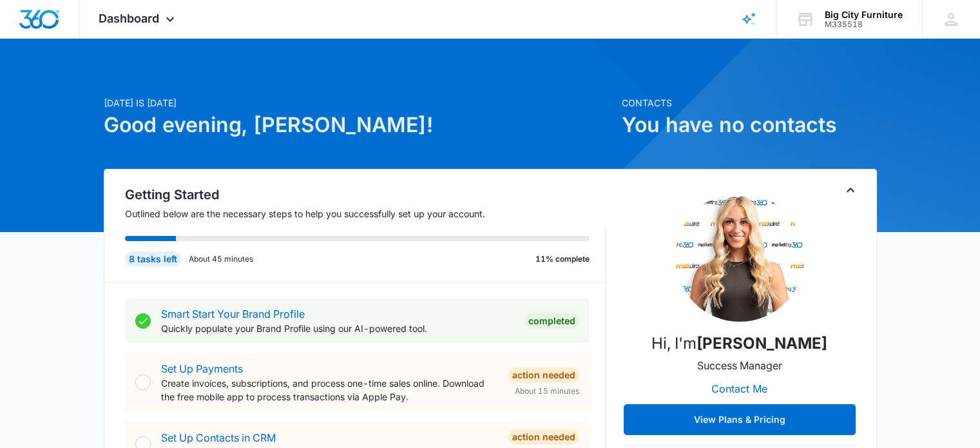 The height and width of the screenshot is (448, 980). What do you see at coordinates (740, 419) in the screenshot?
I see `button: View Plans & Pricing` at bounding box center [740, 419].